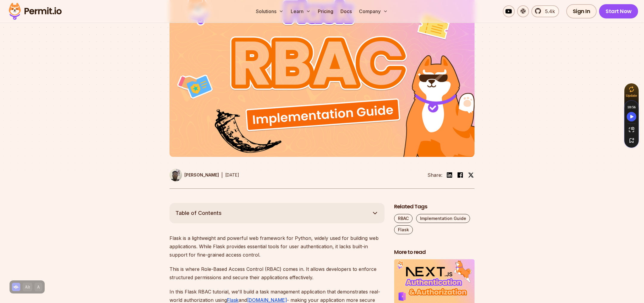 The height and width of the screenshot is (303, 644). What do you see at coordinates (373, 11) in the screenshot?
I see `button: Company` at bounding box center [373, 11].